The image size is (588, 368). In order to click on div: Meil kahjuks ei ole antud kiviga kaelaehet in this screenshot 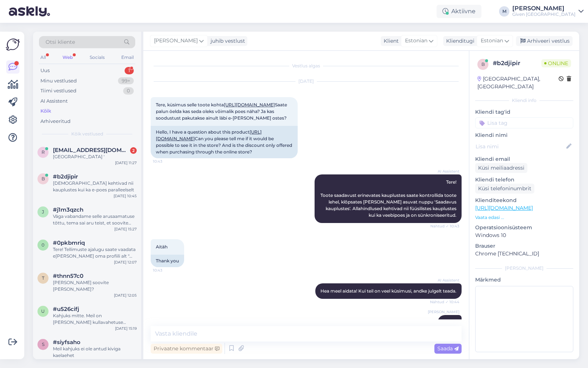, I will do `click(95, 352)`.